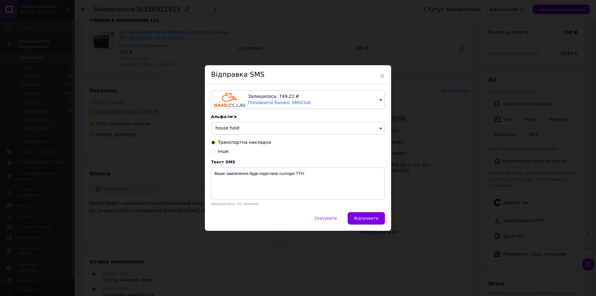  I want to click on span: house hold, so click(227, 128).